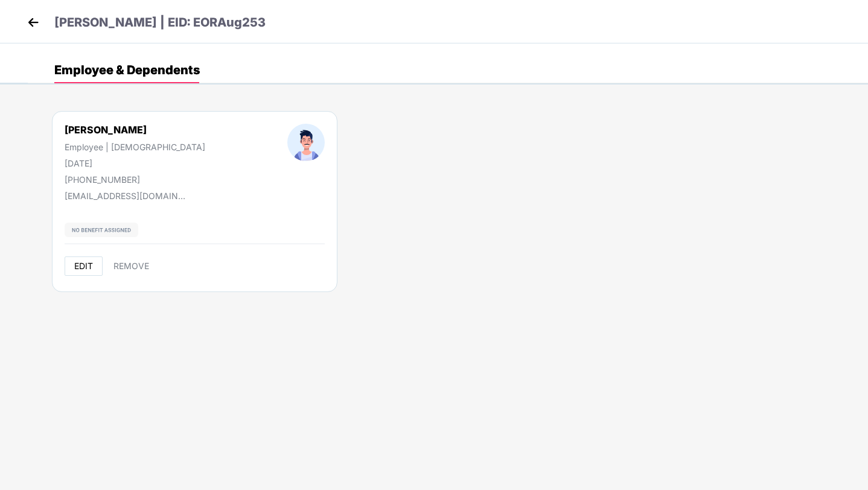 Image resolution: width=868 pixels, height=490 pixels. I want to click on button: REMOVE, so click(131, 266).